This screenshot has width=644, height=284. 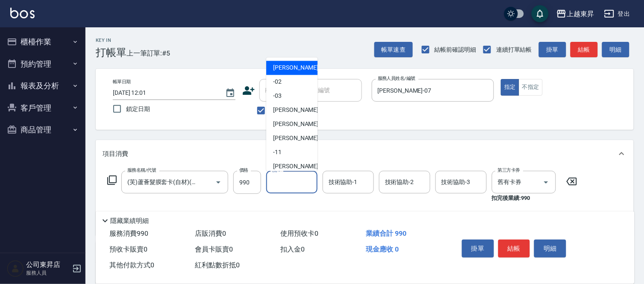 What do you see at coordinates (129, 221) in the screenshot?
I see `p: 隱藏業績明細` at bounding box center [129, 221].